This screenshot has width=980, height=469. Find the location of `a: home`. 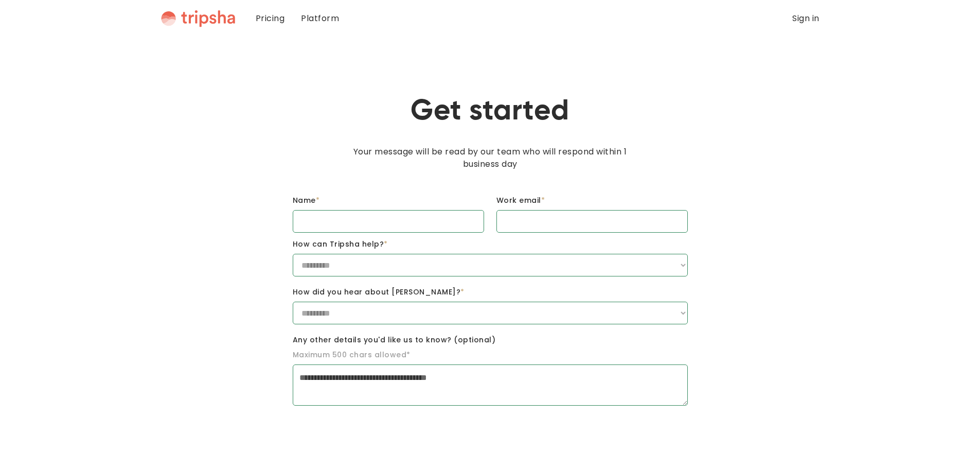

a: home is located at coordinates (198, 18).